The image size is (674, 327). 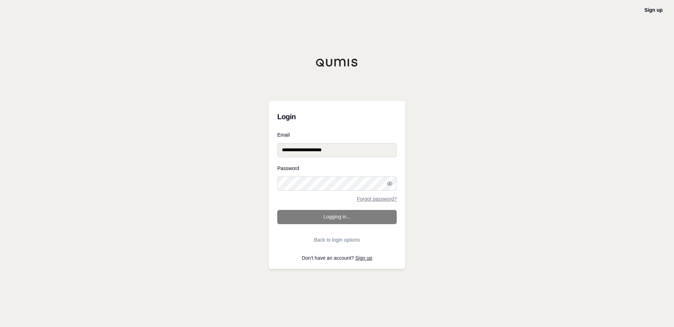 What do you see at coordinates (377, 199) in the screenshot?
I see `a: Forgot password?` at bounding box center [377, 199].